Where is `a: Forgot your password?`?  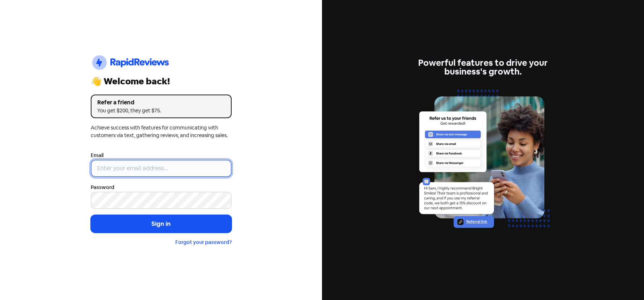 a: Forgot your password? is located at coordinates (203, 242).